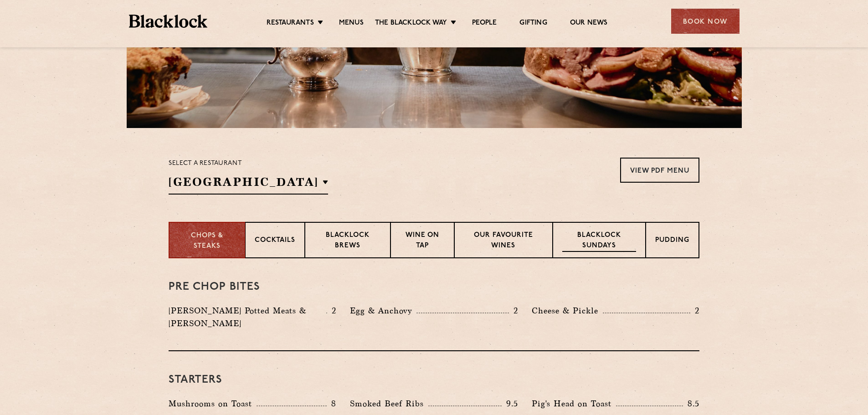 The image size is (868, 415). I want to click on p: Cocktails, so click(275, 241).